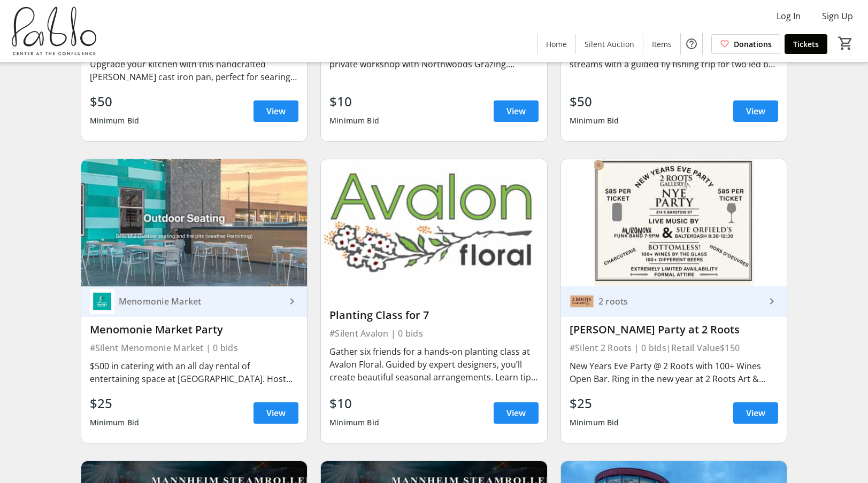 The width and height of the screenshot is (868, 483). Describe the element at coordinates (200, 301) in the screenshot. I see `div: Menomonie Market` at that location.